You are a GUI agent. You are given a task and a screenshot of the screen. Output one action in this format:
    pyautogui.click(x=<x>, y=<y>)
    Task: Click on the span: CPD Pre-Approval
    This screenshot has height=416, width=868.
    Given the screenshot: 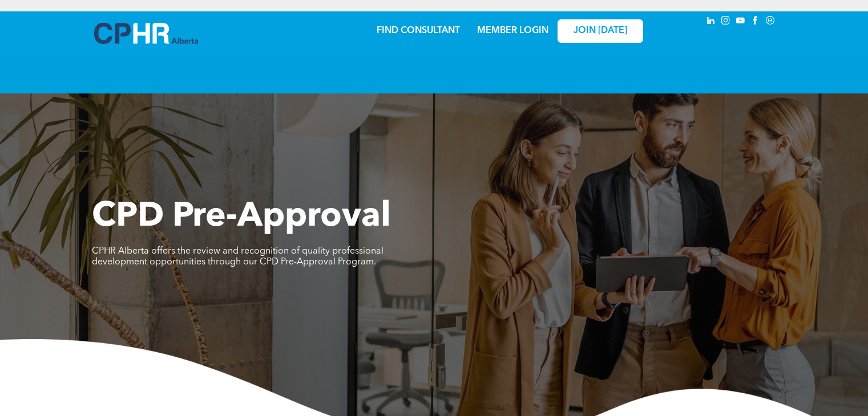 What is the action you would take?
    pyautogui.click(x=242, y=217)
    